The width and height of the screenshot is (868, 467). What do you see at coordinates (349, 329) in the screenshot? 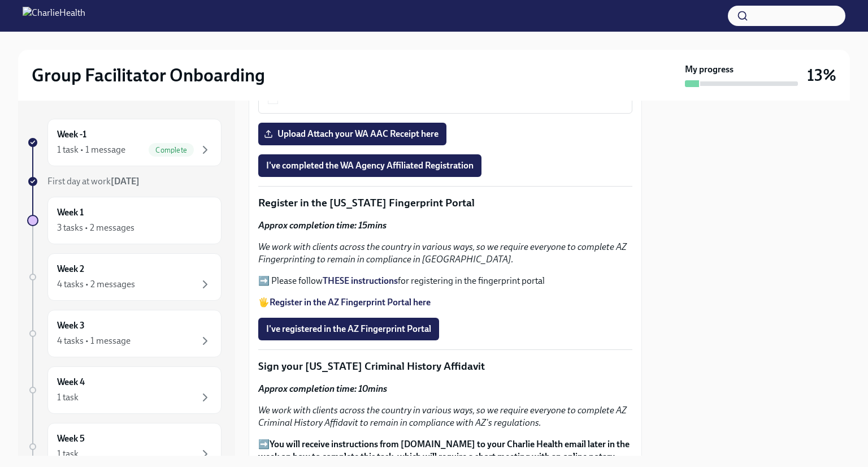
I see `button: I've registered in the AZ Fingerprint Portal` at bounding box center [349, 329].